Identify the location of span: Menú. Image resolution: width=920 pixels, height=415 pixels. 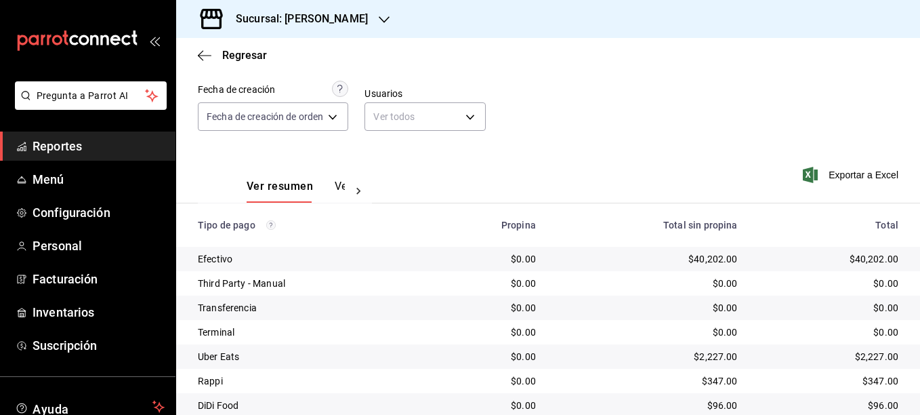
(98, 179).